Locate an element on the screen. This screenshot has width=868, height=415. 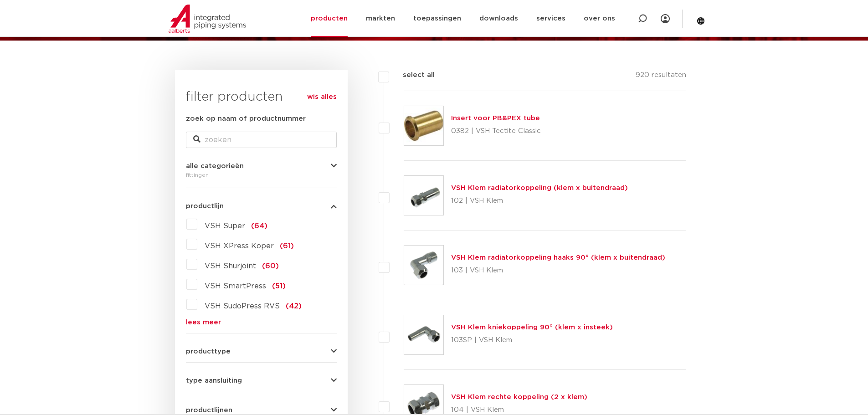
div: fittingen is located at coordinates (261, 175).